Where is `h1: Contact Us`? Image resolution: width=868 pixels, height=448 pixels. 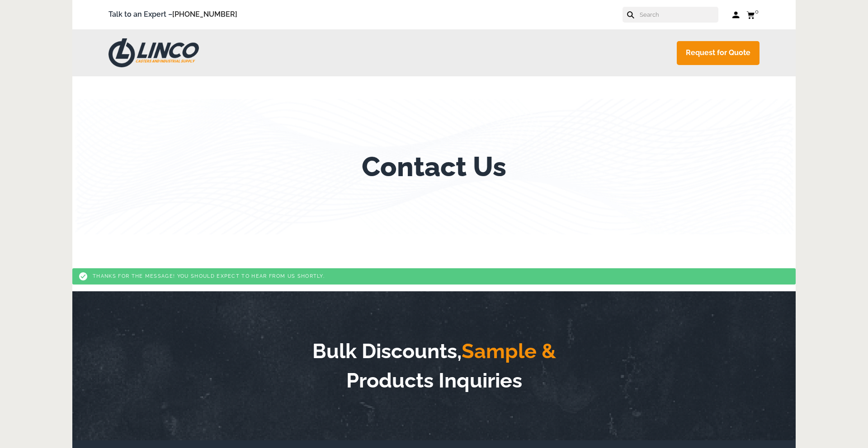
h1: Contact Us is located at coordinates (434, 167).